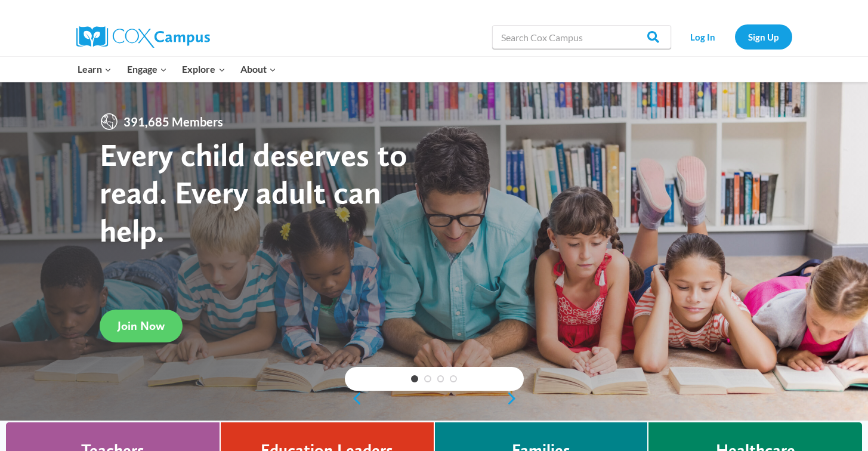 The width and height of the screenshot is (868, 451). Describe the element at coordinates (141, 326) in the screenshot. I see `a: Join Now` at that location.